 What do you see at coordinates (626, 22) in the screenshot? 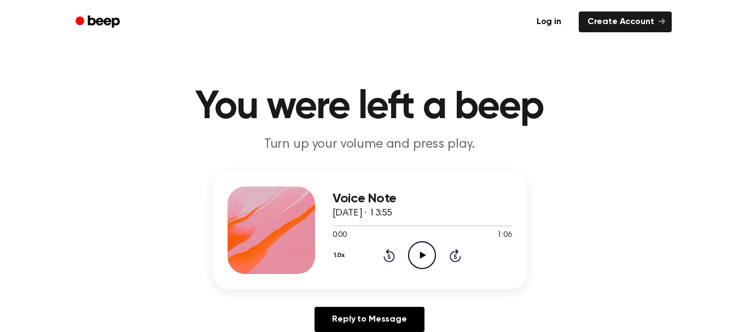
I see `a: Create Account` at bounding box center [626, 22].